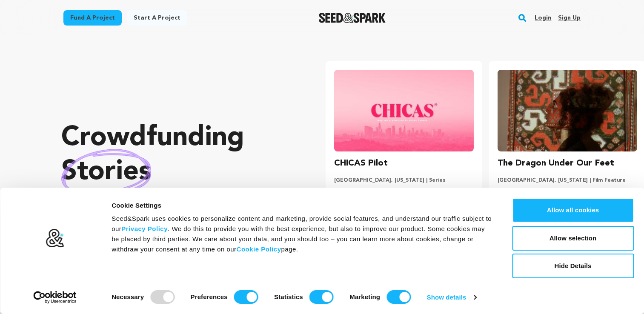 Image resolution: width=644 pixels, height=314 pixels. Describe the element at coordinates (573, 238) in the screenshot. I see `button: Allow selection` at that location.